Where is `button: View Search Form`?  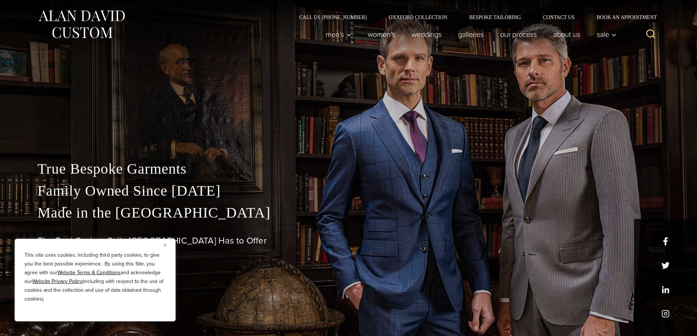
button: View Search Form is located at coordinates (651, 34).